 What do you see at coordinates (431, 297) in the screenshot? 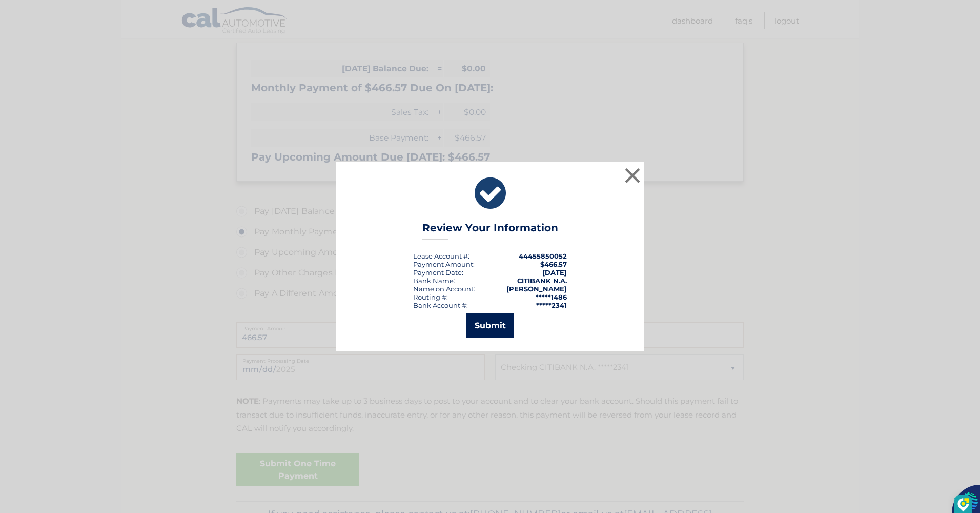
I see `div: Routing #:` at bounding box center [431, 297].